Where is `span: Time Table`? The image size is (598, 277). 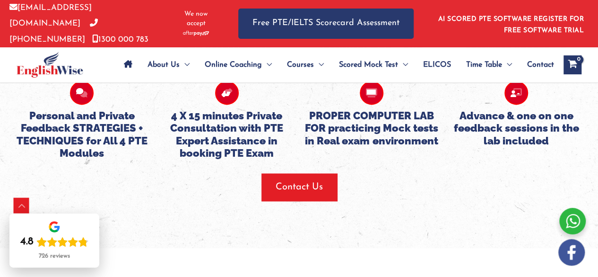
span: Time Table is located at coordinates (484, 65).